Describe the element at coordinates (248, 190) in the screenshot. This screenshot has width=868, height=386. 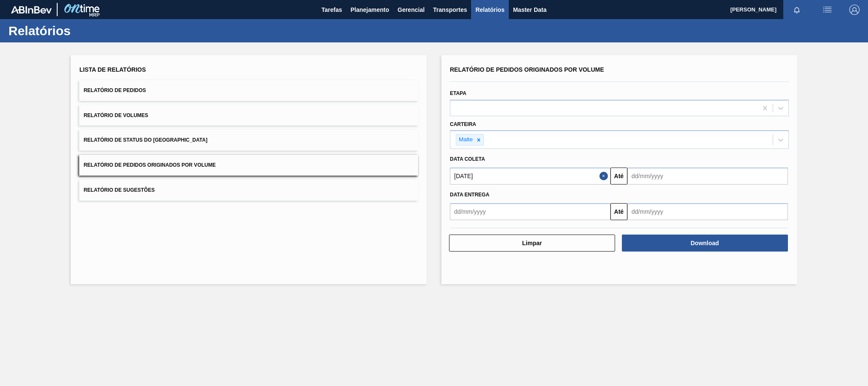
I see `button: Relatório de Sugestões` at that location.